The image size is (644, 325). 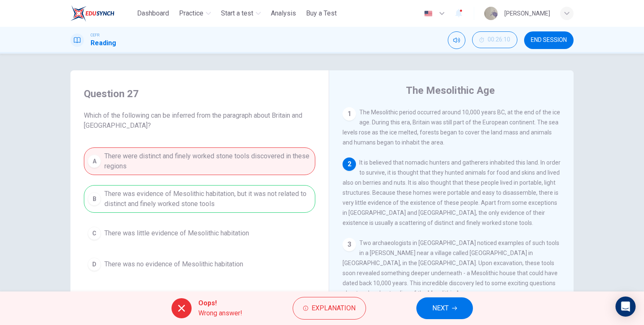 I want to click on span: It is believed that nomadic hunters and gatherers inhabited this land. In order to survive, it is..., so click(x=451, y=193).